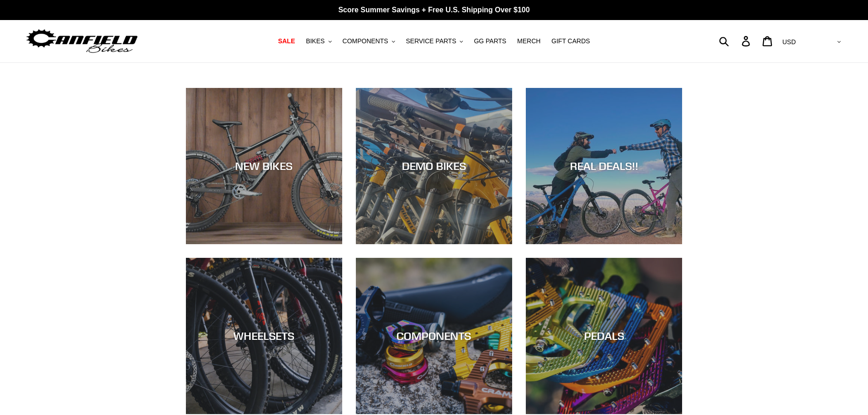 This screenshot has height=415, width=868. What do you see at coordinates (318, 41) in the screenshot?
I see `button: BIKES` at bounding box center [318, 41].